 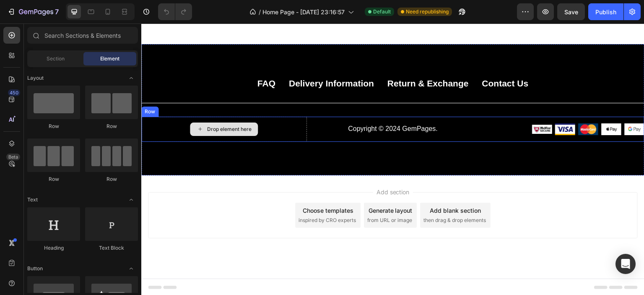 I want to click on a: FAQ, so click(x=125, y=59).